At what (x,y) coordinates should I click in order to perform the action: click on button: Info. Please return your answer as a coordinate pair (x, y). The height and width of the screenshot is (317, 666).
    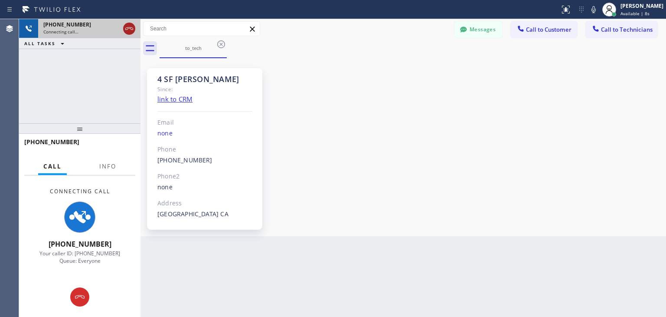
    Looking at the image, I should click on (108, 166).